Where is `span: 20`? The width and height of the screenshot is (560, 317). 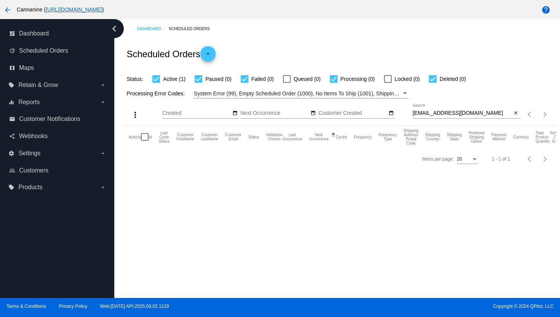 span: 20 is located at coordinates (459, 159).